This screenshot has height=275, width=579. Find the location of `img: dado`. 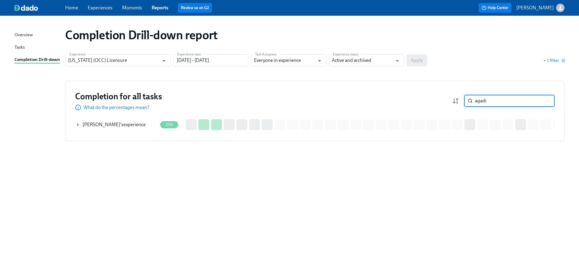

img: dado is located at coordinates (26, 8).